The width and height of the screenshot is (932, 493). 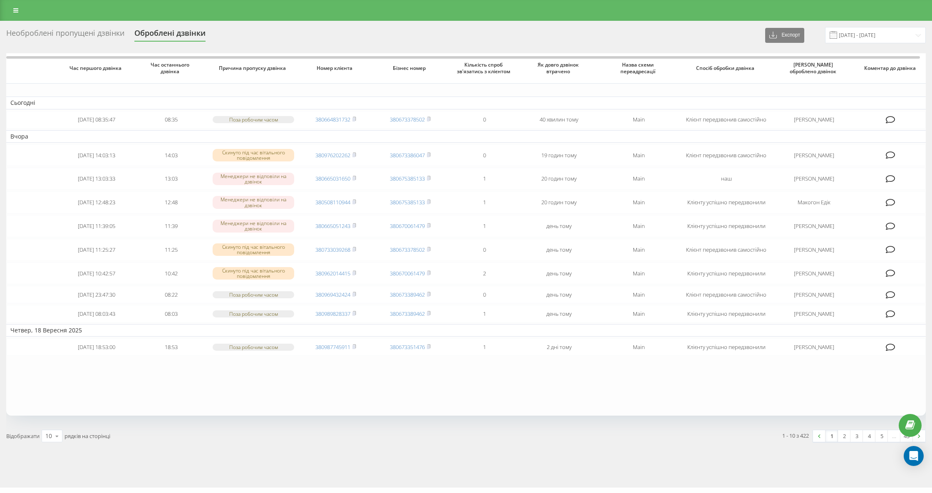 I want to click on td: 08:03, so click(x=171, y=314).